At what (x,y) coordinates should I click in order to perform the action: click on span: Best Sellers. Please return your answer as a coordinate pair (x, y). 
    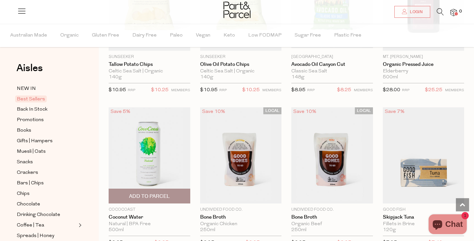
    Looking at the image, I should click on (31, 99).